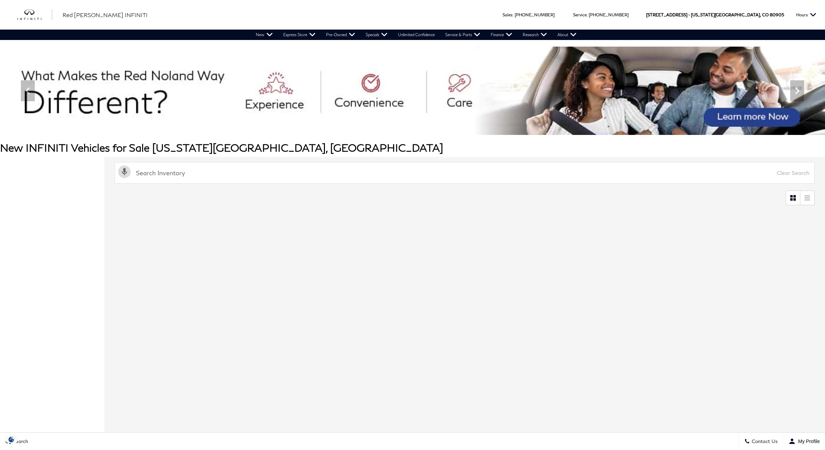 The height and width of the screenshot is (450, 825). I want to click on a: infiniti, so click(35, 15).